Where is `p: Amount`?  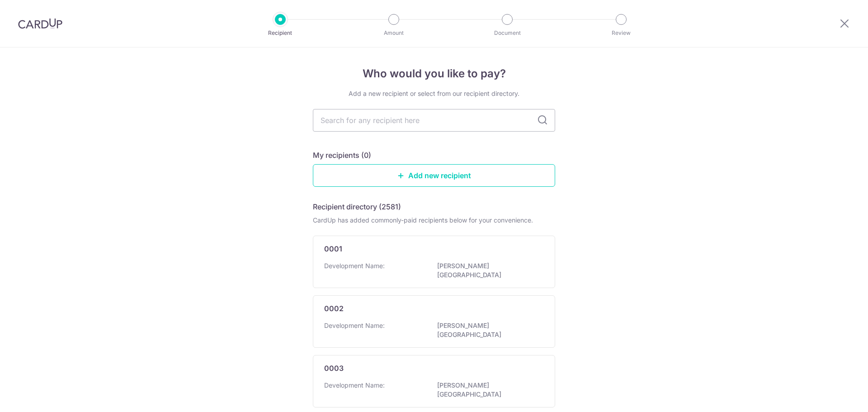 p: Amount is located at coordinates (394, 33).